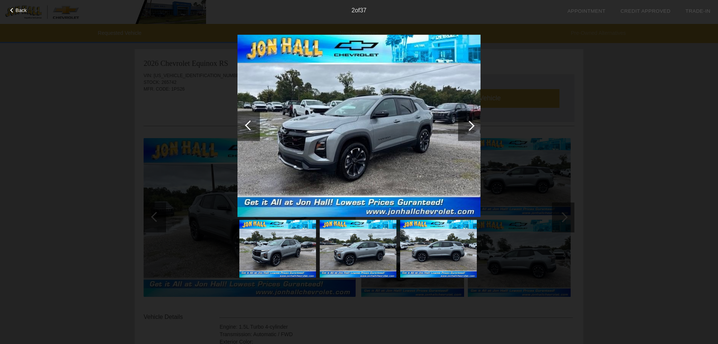 The width and height of the screenshot is (718, 344). I want to click on a: Credit Approved, so click(646, 11).